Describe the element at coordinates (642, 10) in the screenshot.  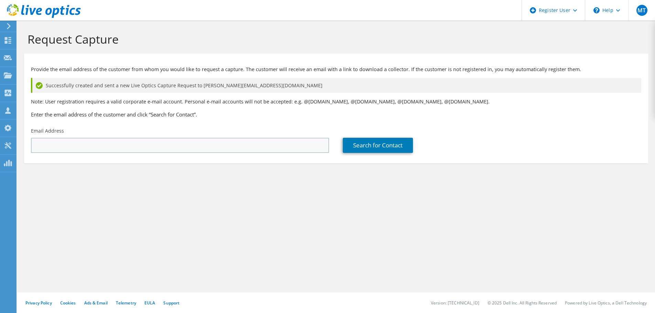
I see `span: MT` at that location.